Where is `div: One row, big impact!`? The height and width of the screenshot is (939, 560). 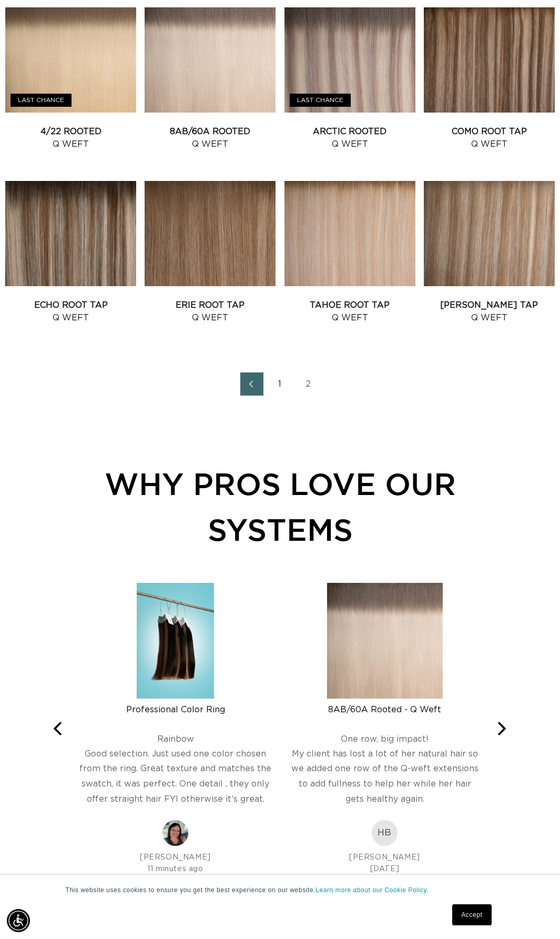 div: One row, big impact! is located at coordinates (385, 740).